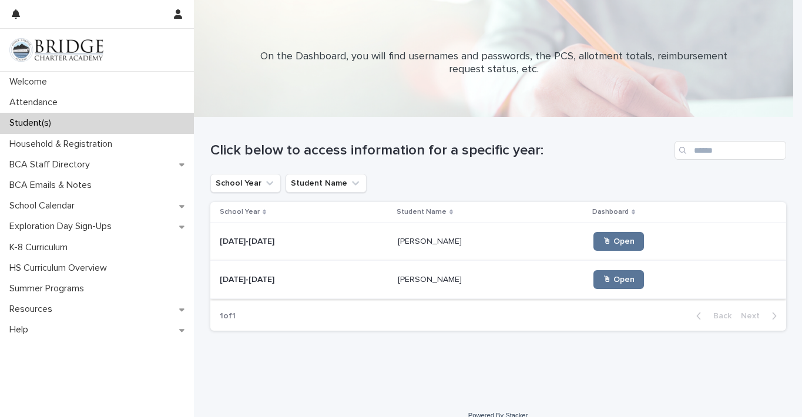 This screenshot has width=802, height=417. Describe the element at coordinates (730, 150) in the screenshot. I see `div: Search` at that location.